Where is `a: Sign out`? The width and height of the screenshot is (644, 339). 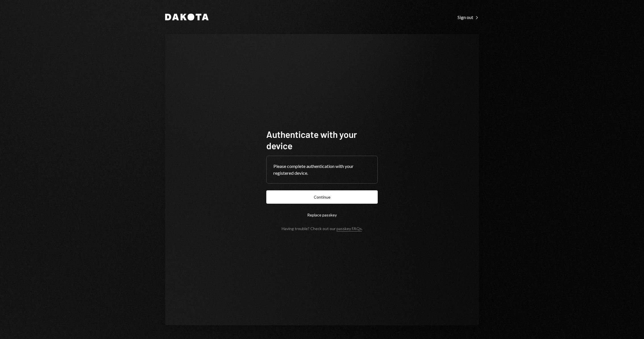
a: Sign out is located at coordinates (468, 17).